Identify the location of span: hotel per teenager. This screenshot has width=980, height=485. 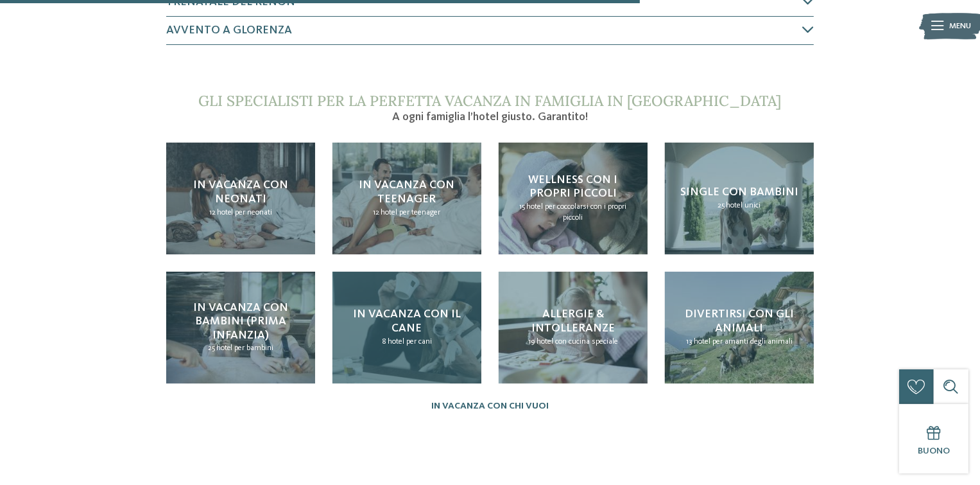
(411, 212).